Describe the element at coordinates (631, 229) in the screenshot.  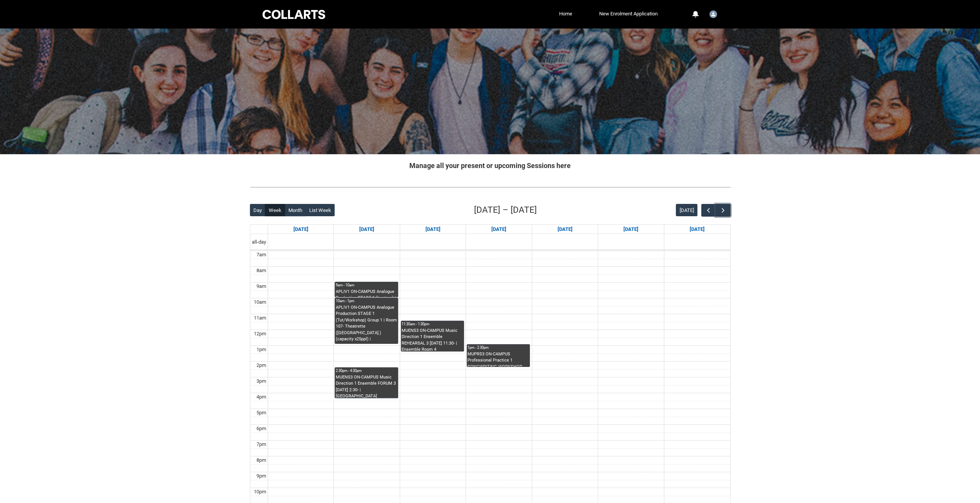
I see `a: Go to September 26, 2025` at that location.